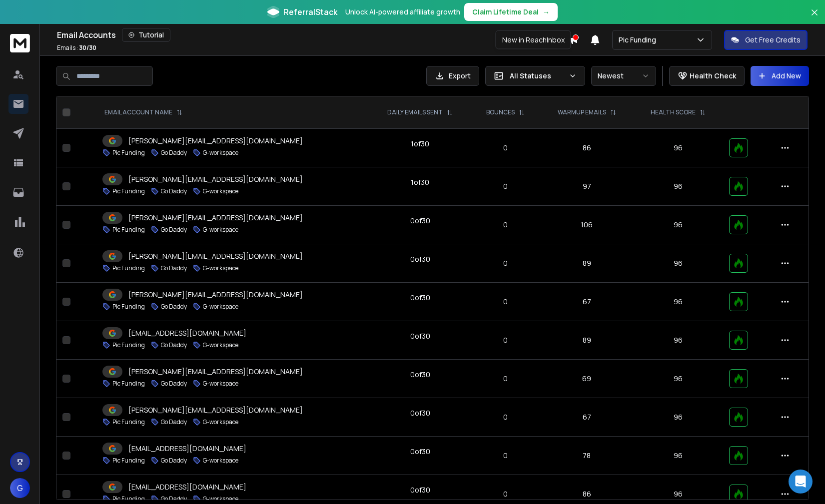 The image size is (825, 504). I want to click on button: Tutorial, so click(146, 35).